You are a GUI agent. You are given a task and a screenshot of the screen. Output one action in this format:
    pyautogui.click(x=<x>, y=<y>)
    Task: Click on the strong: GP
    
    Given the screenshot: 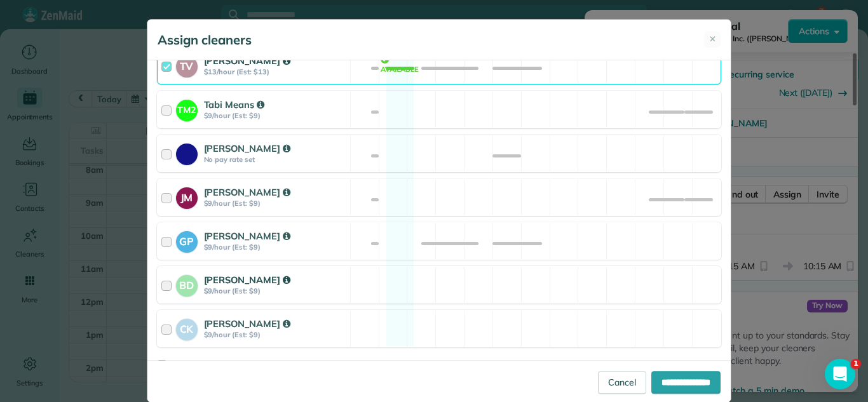 What is the action you would take?
    pyautogui.click(x=187, y=240)
    